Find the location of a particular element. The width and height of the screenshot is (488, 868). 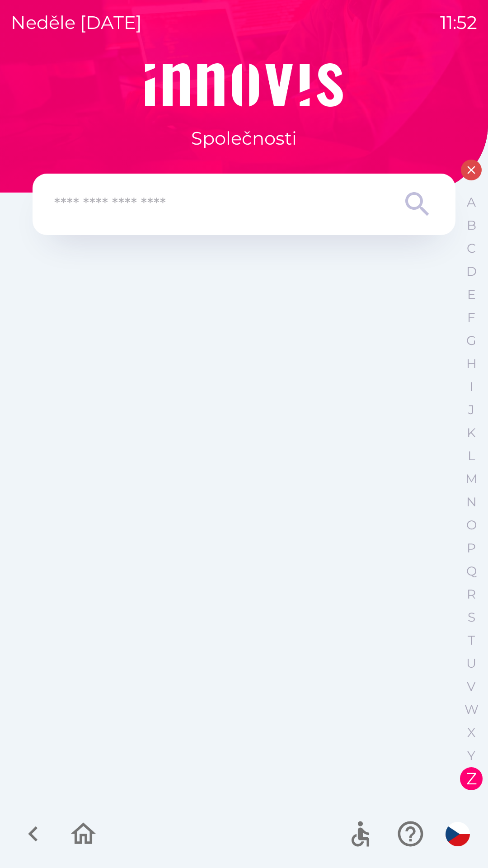

button: T is located at coordinates (471, 640).